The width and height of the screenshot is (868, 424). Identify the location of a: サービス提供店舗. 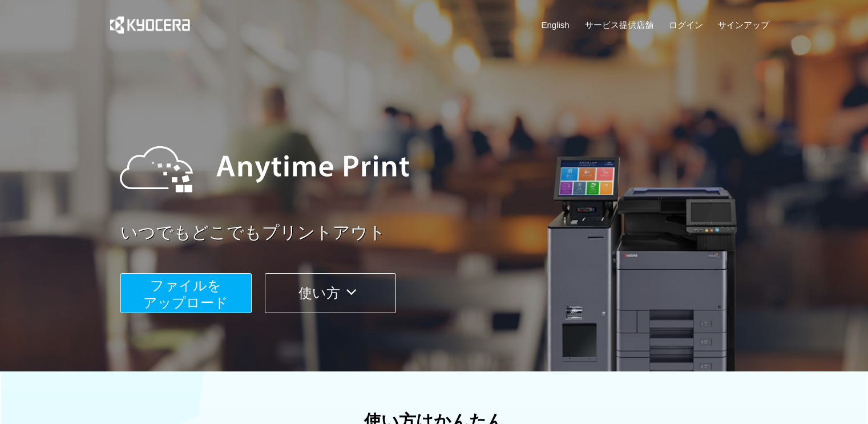
(619, 25).